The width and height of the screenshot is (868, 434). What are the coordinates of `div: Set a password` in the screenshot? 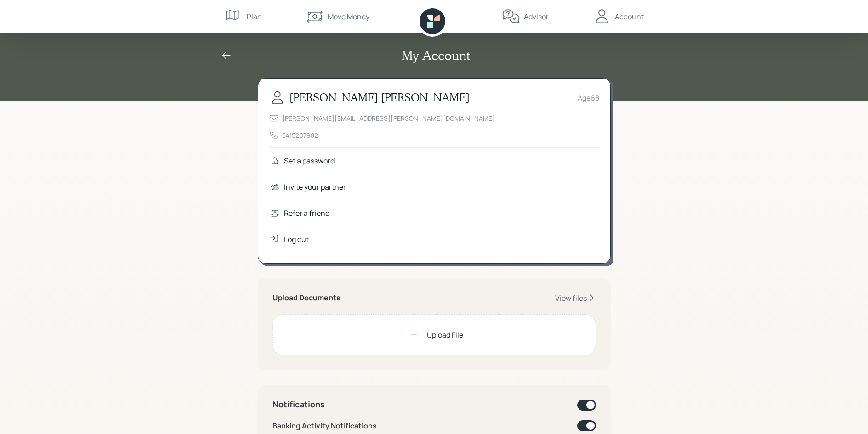 It's located at (309, 161).